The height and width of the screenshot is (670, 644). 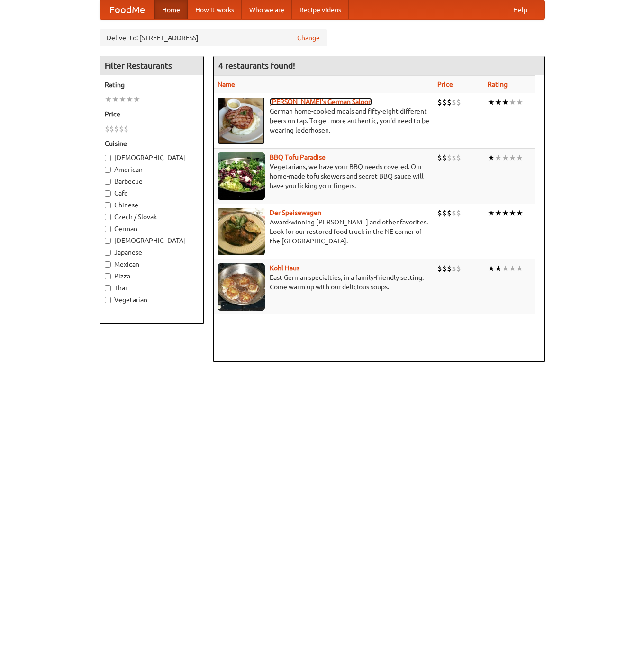 What do you see at coordinates (152, 264) in the screenshot?
I see `label: Mexican` at bounding box center [152, 264].